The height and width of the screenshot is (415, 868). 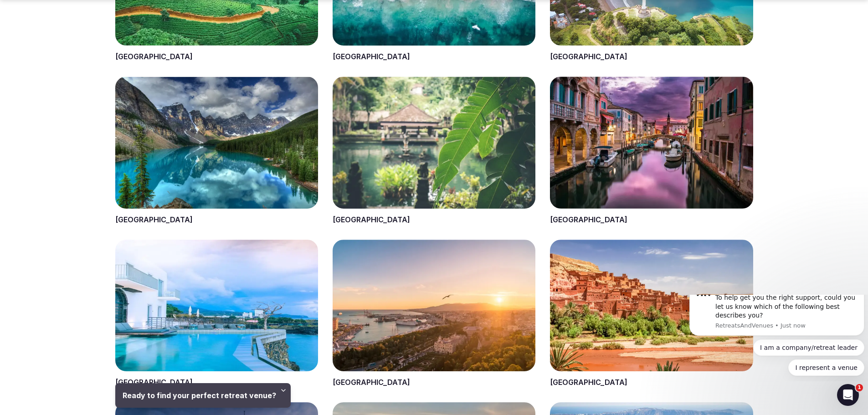 I want to click on div: Quick reply options, so click(x=91, y=63).